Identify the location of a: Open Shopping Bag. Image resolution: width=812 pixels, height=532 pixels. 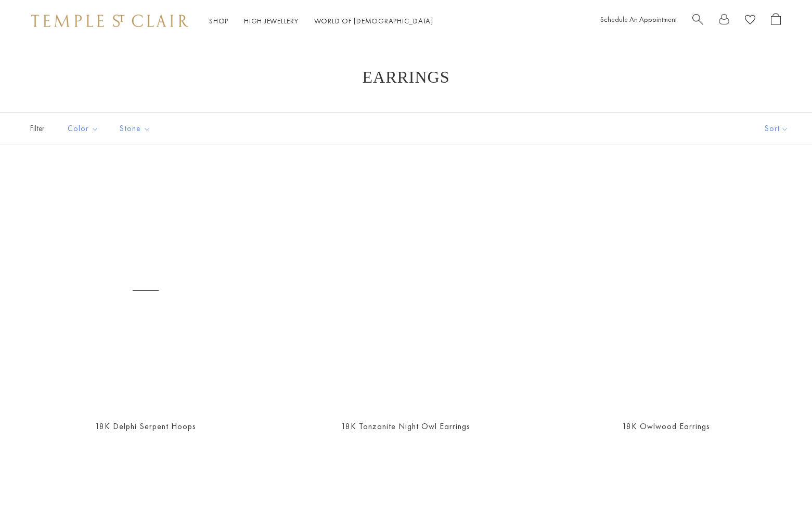
(775, 21).